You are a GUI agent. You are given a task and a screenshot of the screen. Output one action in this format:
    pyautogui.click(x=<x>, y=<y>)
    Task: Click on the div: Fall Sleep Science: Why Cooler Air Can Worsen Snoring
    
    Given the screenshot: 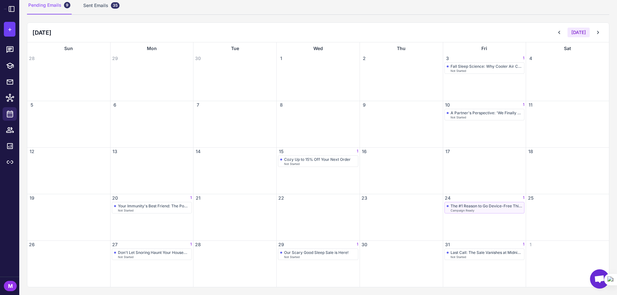 What is the action you would take?
    pyautogui.click(x=486, y=66)
    